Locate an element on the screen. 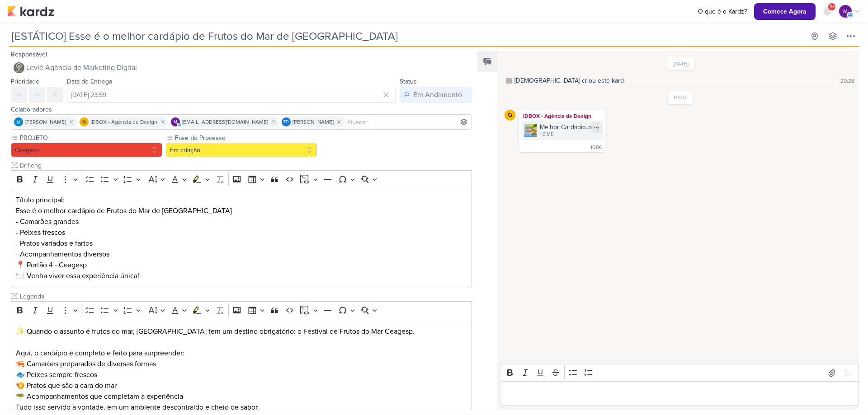 Image resolution: width=868 pixels, height=415 pixels. input: Buscar is located at coordinates (408, 122).